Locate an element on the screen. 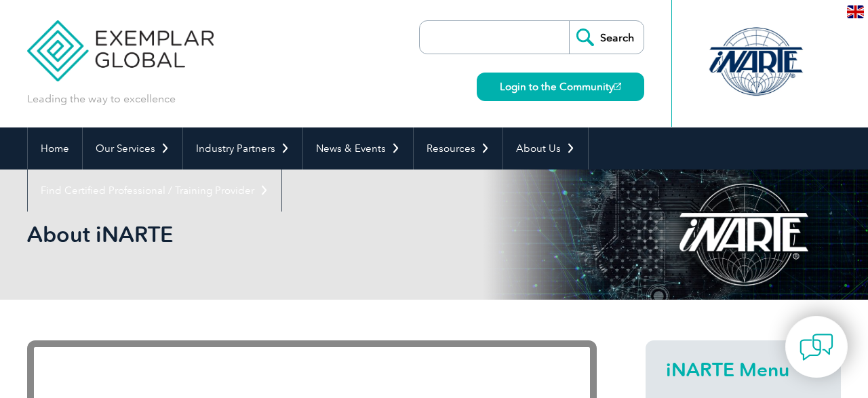 This screenshot has height=398, width=868. input: Search is located at coordinates (607, 37).